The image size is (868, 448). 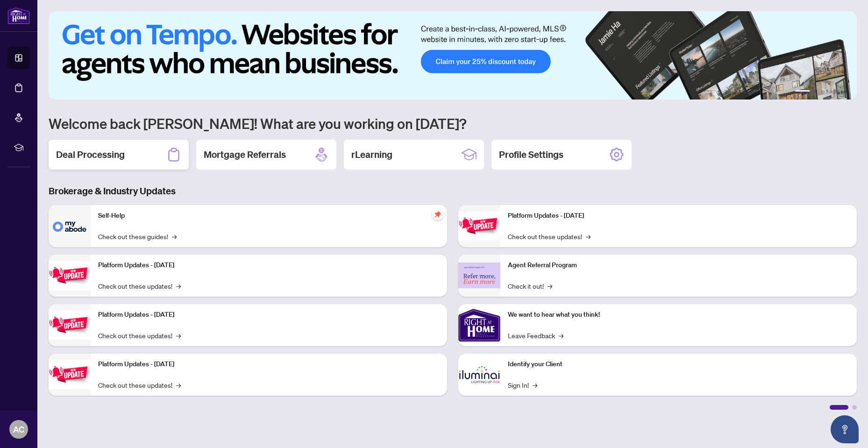 I want to click on p: Agent Referral Program, so click(x=678, y=266).